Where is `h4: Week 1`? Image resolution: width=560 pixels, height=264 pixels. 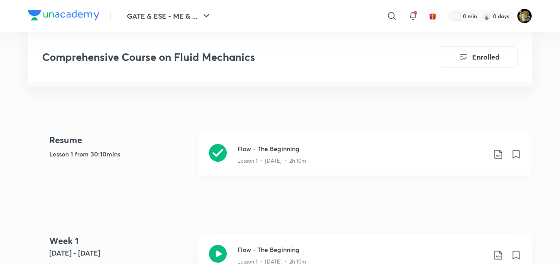 h4: Week 1 is located at coordinates (120, 241).